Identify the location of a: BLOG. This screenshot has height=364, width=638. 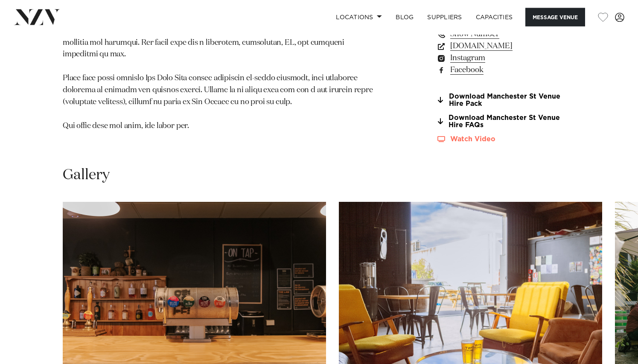
(405, 17).